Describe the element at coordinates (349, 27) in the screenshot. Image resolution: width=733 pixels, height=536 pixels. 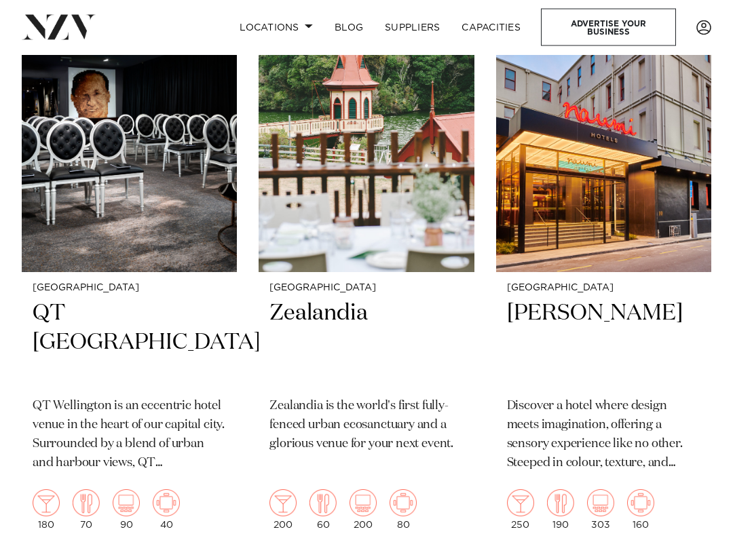
I see `a: BLOG` at that location.